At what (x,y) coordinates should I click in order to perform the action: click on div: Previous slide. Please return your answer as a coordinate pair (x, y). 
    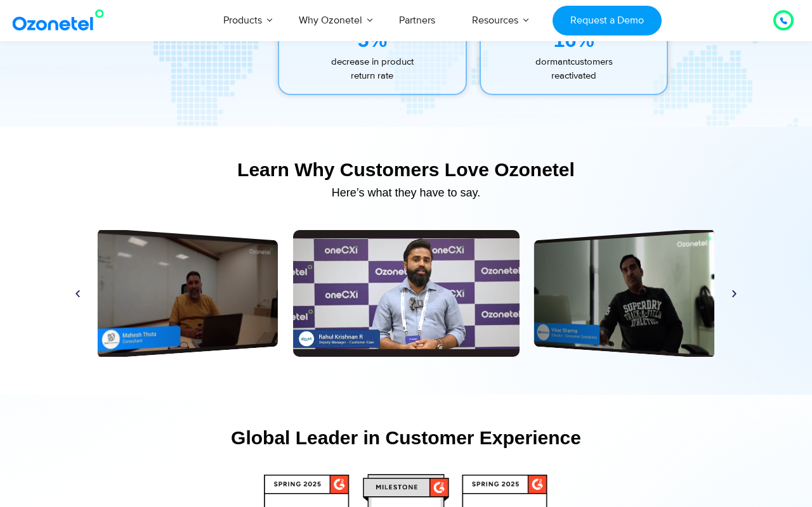
    Looking at the image, I should click on (78, 293).